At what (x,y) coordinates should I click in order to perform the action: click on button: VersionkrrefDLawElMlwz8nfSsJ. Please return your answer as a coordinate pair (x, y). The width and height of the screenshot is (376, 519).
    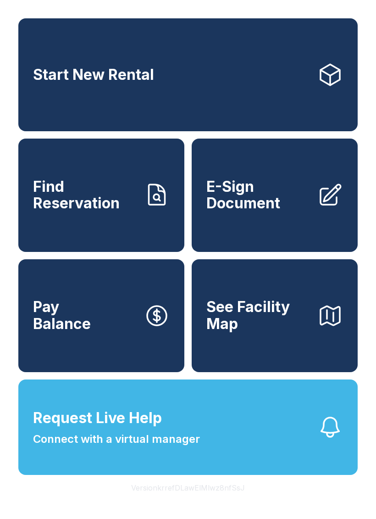
    Looking at the image, I should click on (188, 488).